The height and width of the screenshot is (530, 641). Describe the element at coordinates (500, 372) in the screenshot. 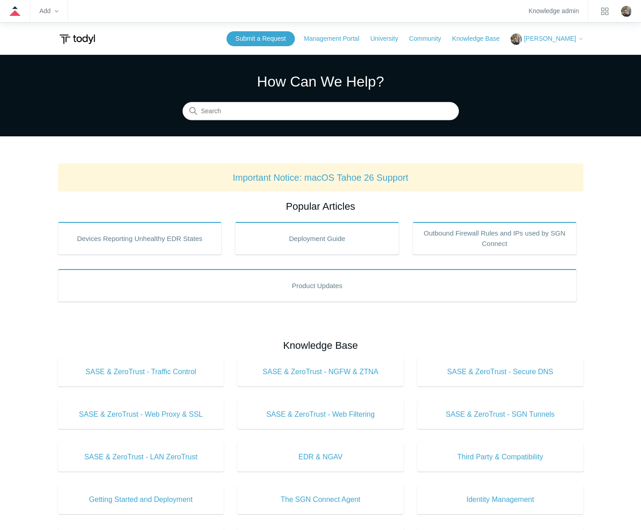

I see `span: SASE & ZeroTrust - Secure DNS` at that location.